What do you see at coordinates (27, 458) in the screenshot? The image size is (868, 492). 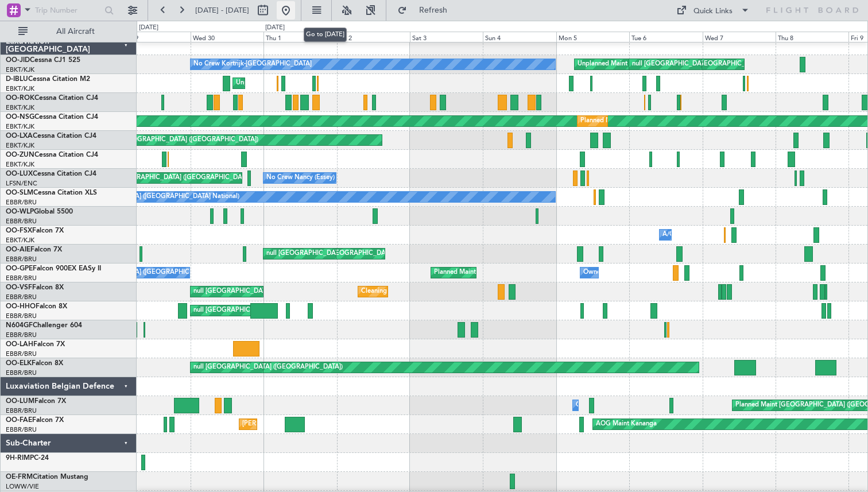 I see `a: 9H-RIMPC-24` at bounding box center [27, 458].